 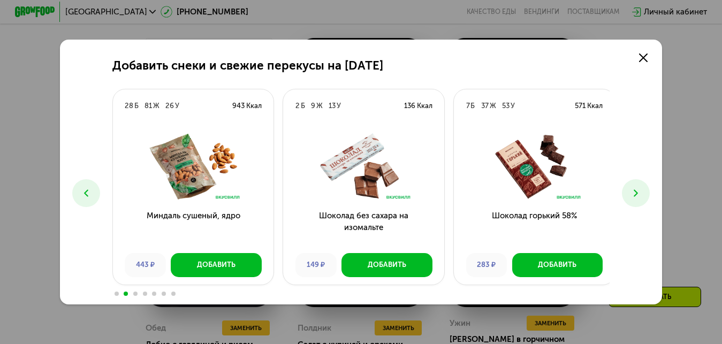 I want to click on div: 443 ₽, so click(x=145, y=265).